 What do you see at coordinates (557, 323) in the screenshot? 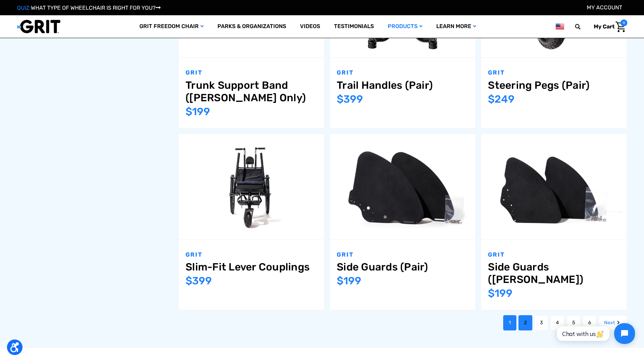
I see `a: Page 4 of 6` at bounding box center [557, 323].